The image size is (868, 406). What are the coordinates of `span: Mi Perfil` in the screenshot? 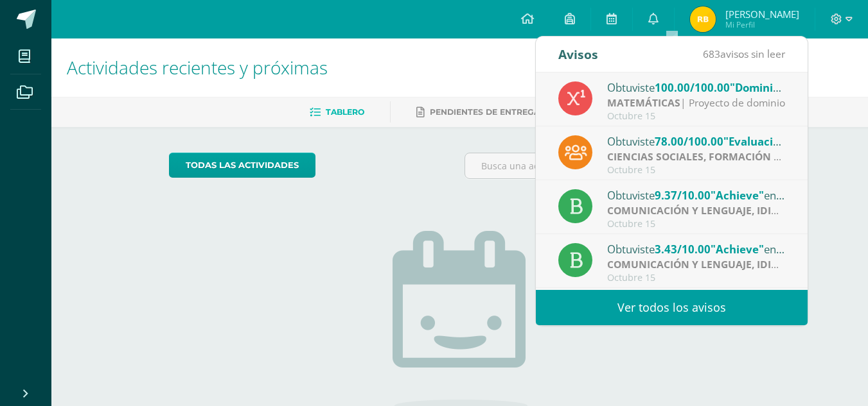 It's located at (762, 24).